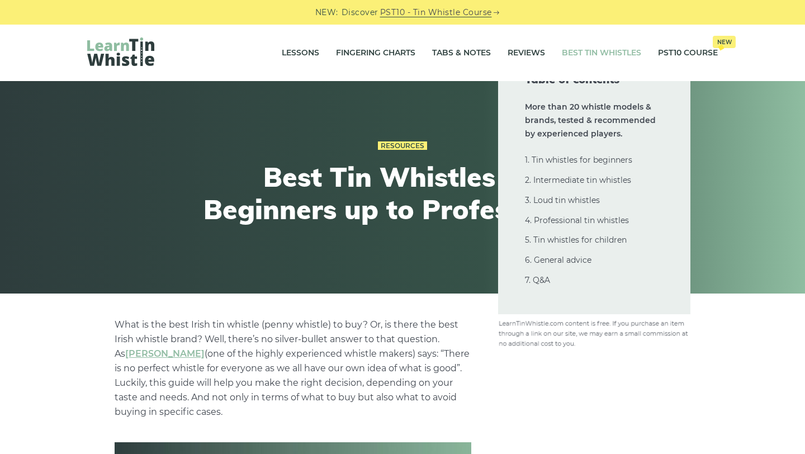  Describe the element at coordinates (578, 180) in the screenshot. I see `a: 2. Intermediate tin whistles` at that location.